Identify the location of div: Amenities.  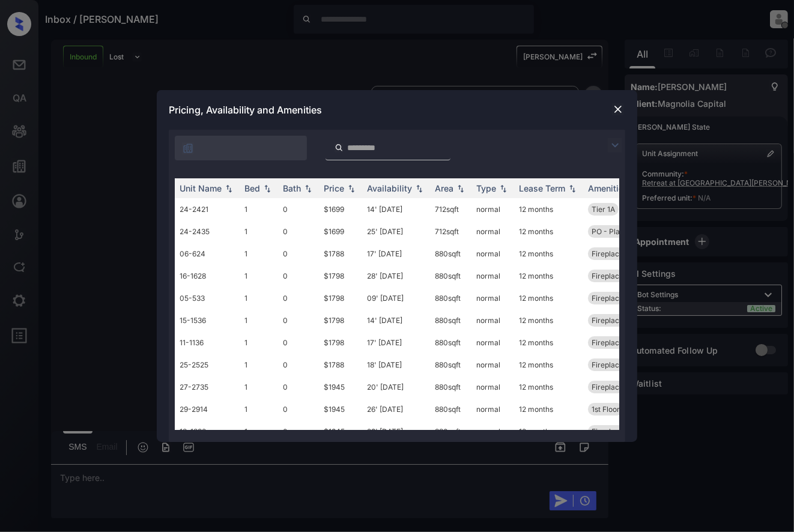
(608, 188).